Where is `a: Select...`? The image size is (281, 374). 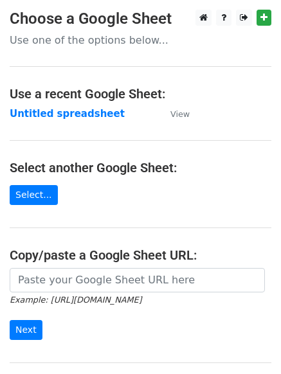
a: Select... is located at coordinates (33, 195).